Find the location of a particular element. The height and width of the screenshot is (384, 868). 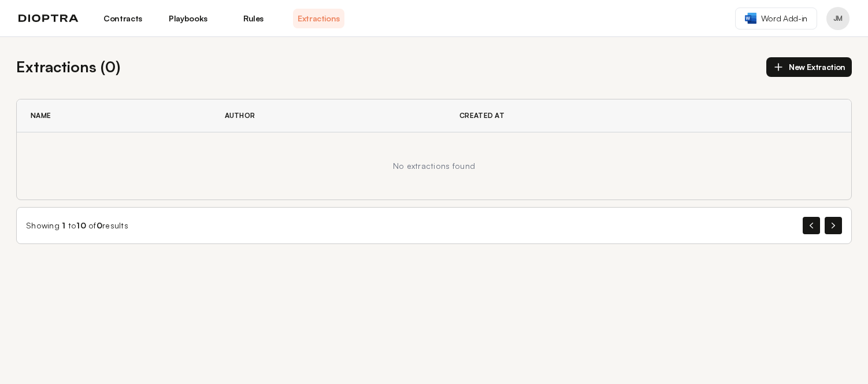

a: Word Add-in is located at coordinates (776, 19).